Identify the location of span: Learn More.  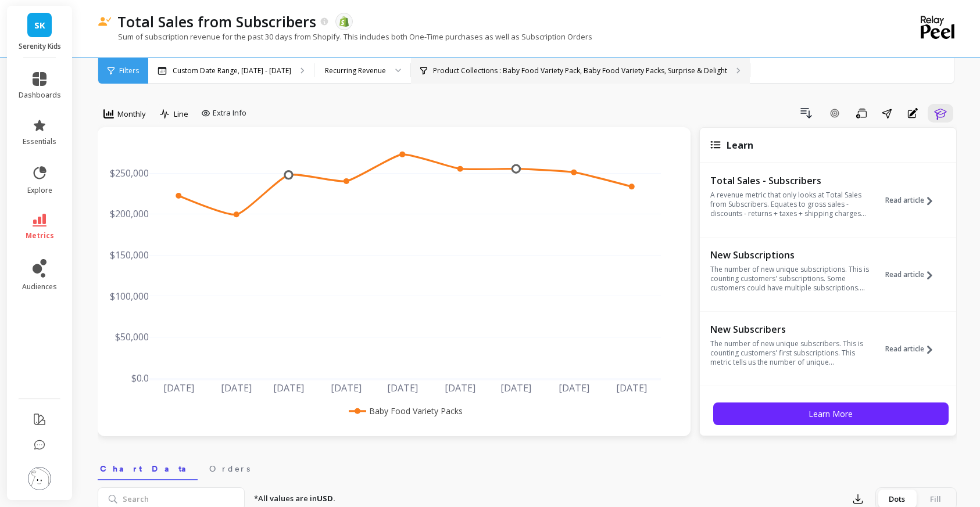
(830, 414).